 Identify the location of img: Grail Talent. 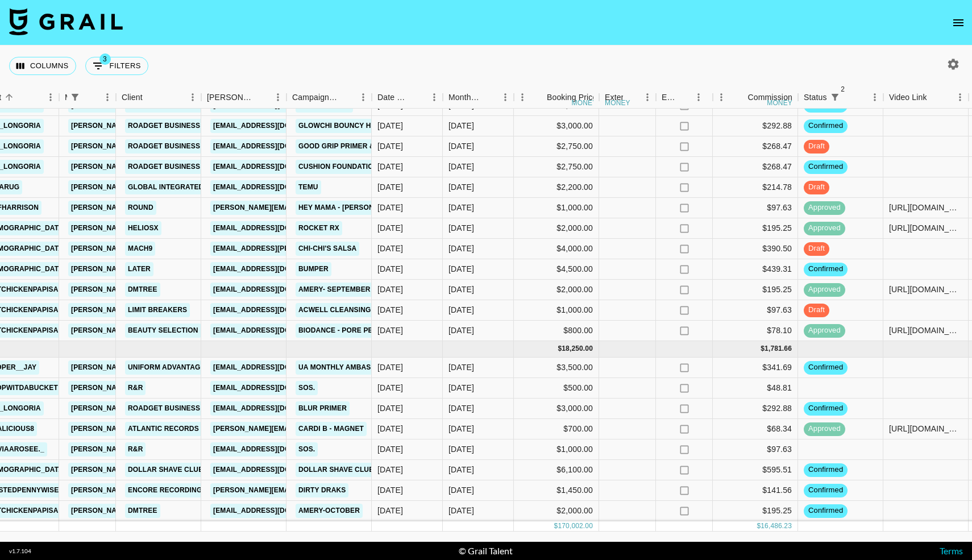
(66, 22).